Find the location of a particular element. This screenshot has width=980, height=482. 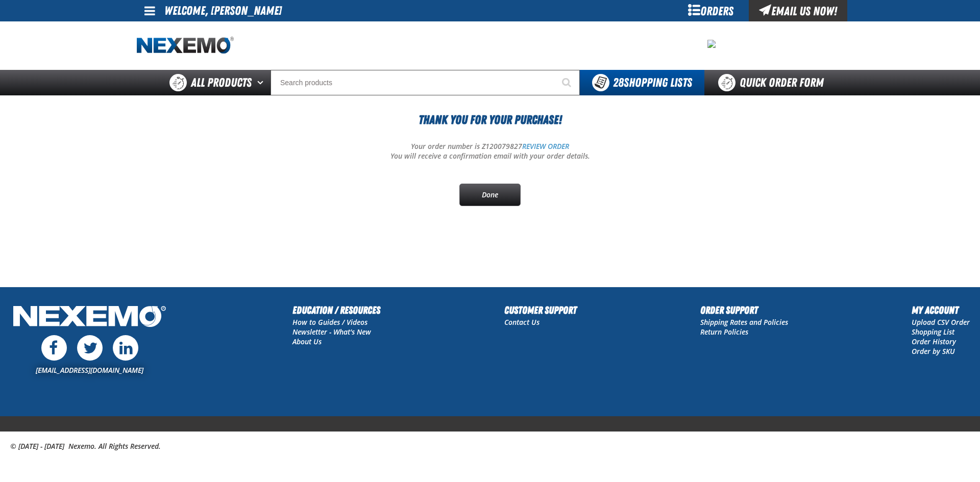

button: Open All Products pages is located at coordinates (262, 82).